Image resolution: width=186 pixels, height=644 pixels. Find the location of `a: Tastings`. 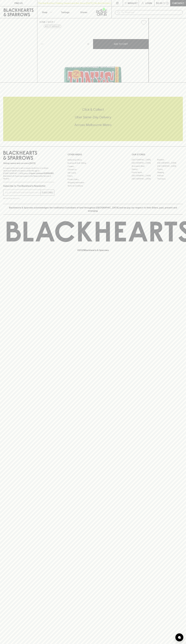

a: Tastings is located at coordinates (65, 12).